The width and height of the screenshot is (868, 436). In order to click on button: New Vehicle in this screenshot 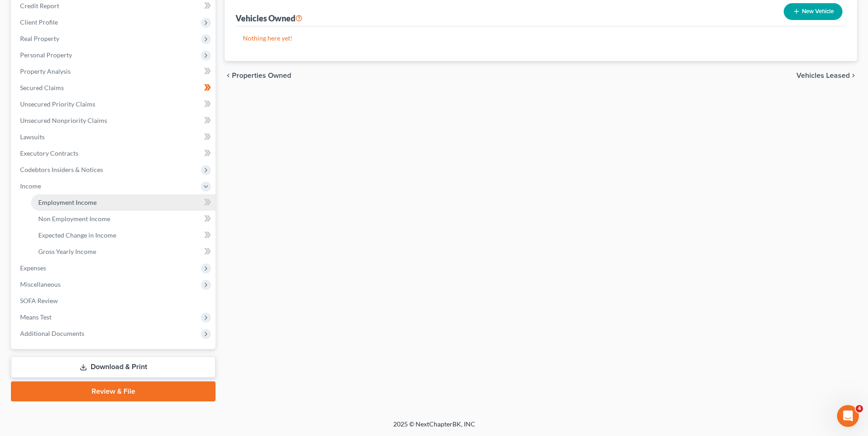, I will do `click(813, 11)`.